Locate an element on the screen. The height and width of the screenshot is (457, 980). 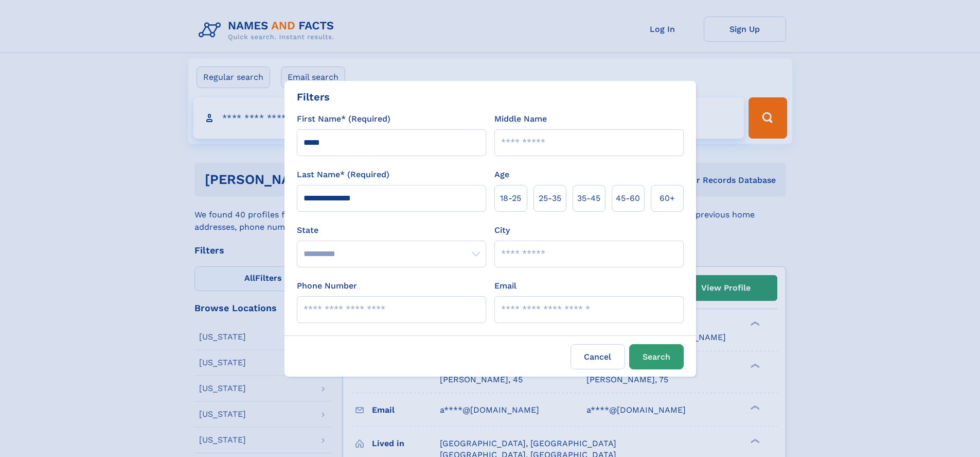
span: 45‑60 is located at coordinates (628, 198).